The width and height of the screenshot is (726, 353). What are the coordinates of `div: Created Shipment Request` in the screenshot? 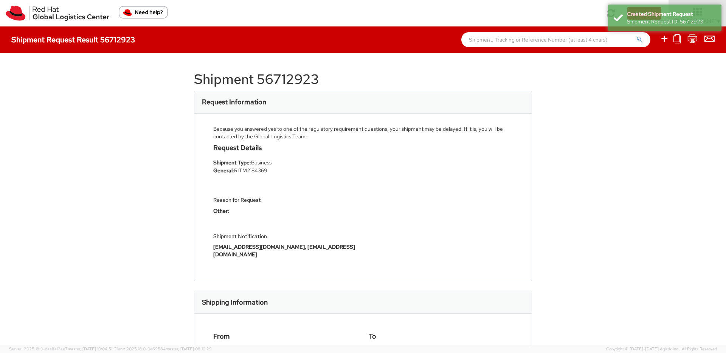 It's located at (671, 14).